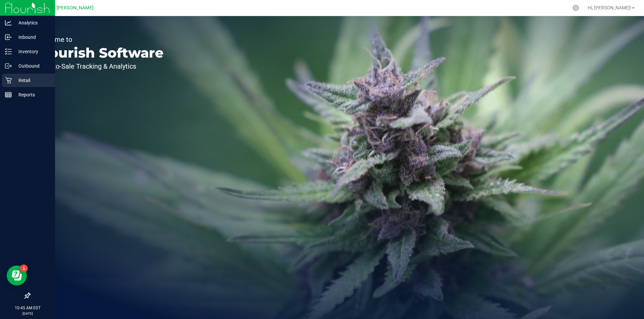 Image resolution: width=644 pixels, height=319 pixels. What do you see at coordinates (32, 22) in the screenshot?
I see `p: Analytics` at bounding box center [32, 22].